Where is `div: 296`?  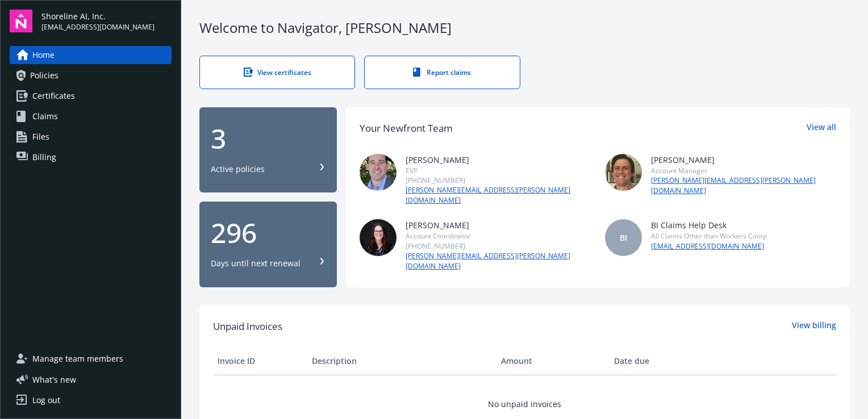
div: 296 is located at coordinates (268, 233).